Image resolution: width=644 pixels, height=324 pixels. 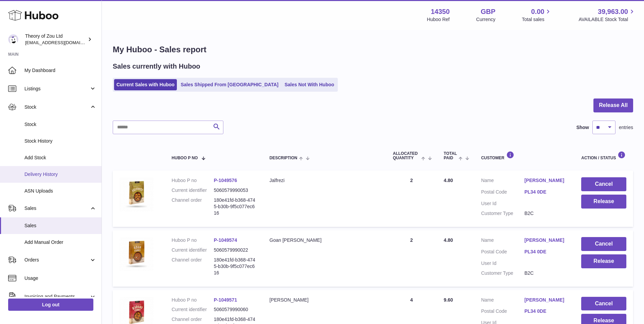 What do you see at coordinates (607, 19) in the screenshot?
I see `span: AVAILABLE Stock Total` at bounding box center [607, 19].